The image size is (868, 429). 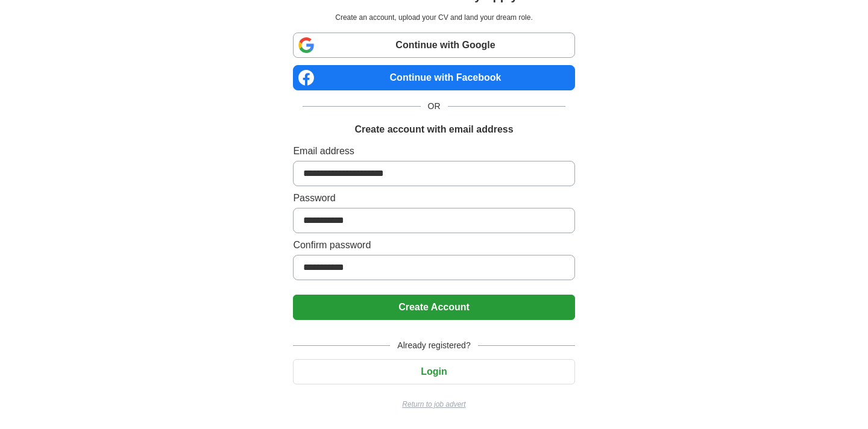 What do you see at coordinates (434, 106) in the screenshot?
I see `span: OR` at bounding box center [434, 106].